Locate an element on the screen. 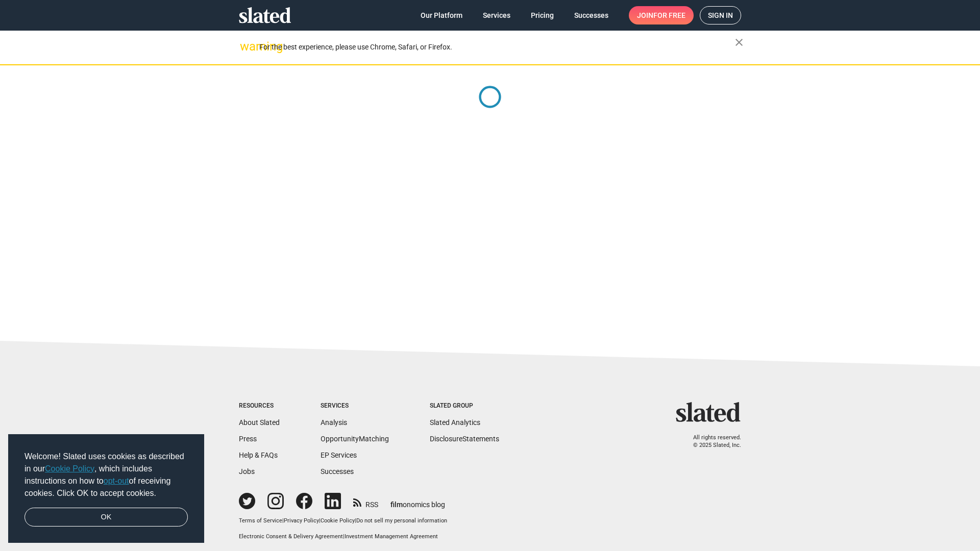  mat-icon: close is located at coordinates (739, 43).